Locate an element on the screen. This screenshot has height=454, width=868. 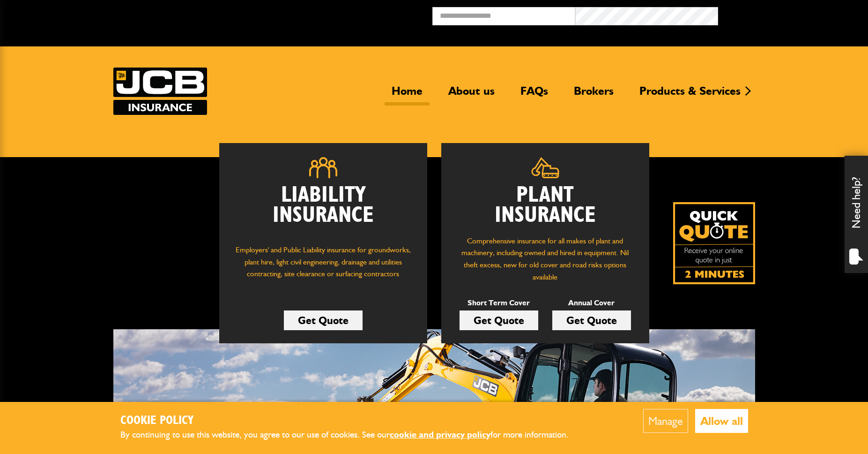
img: Quick Quote is located at coordinates (714, 243).